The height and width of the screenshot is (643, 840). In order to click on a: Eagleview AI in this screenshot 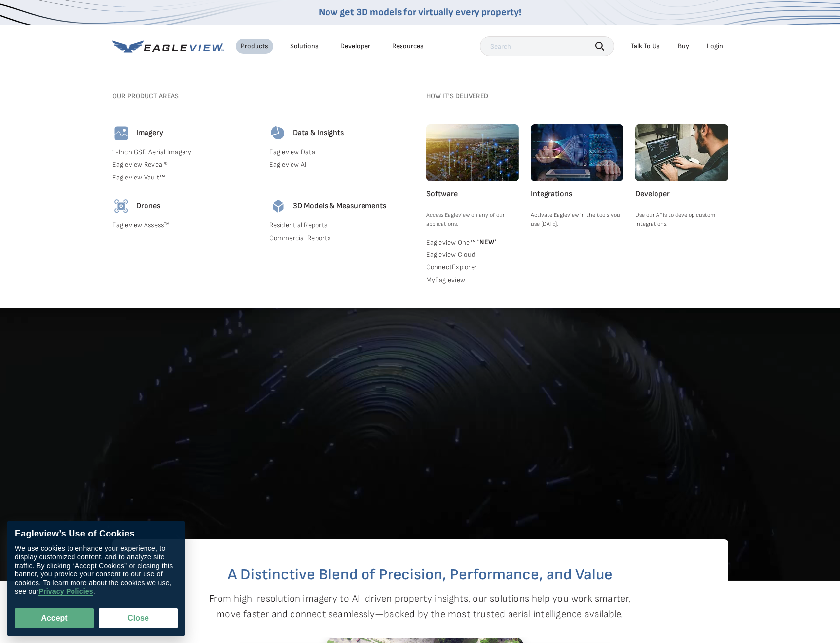, I will do `click(342, 165)`.